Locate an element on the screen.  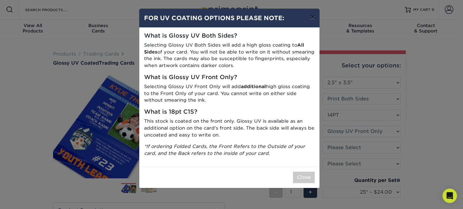
i: *If ordering Folded Cards, the Front Refers to the Outside of your card, and the Back refers to t... is located at coordinates (224, 150).